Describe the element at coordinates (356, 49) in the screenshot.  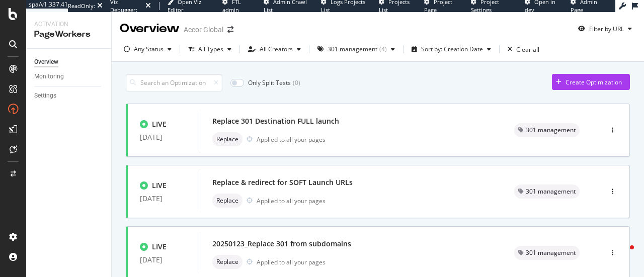
I see `button: 301 management(4)` at that location.